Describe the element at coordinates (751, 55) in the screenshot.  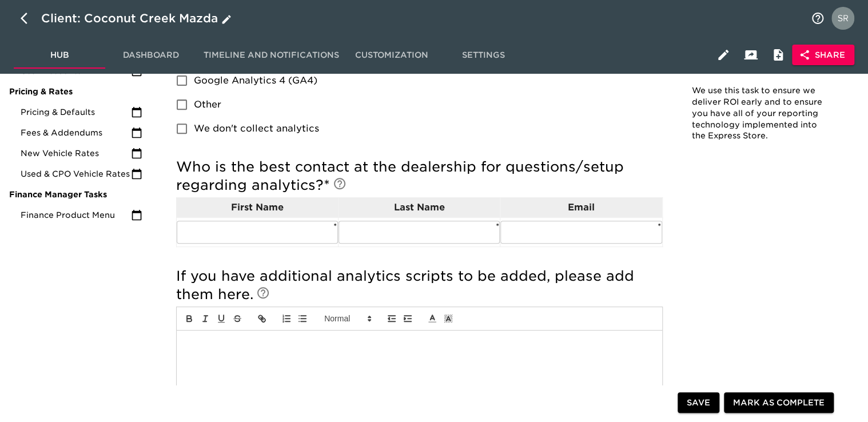
I see `button: Client View` at that location.